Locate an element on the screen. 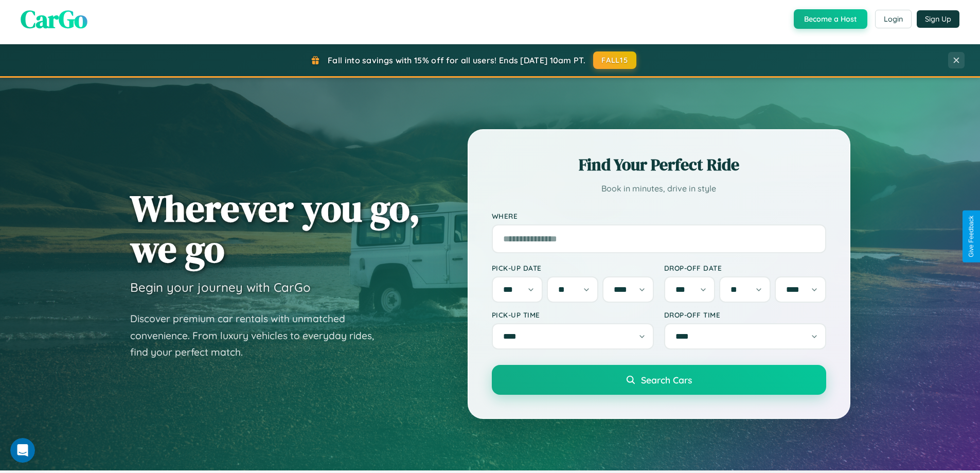 Image resolution: width=980 pixels, height=473 pixels. label: Pick-up Date is located at coordinates (572, 268).